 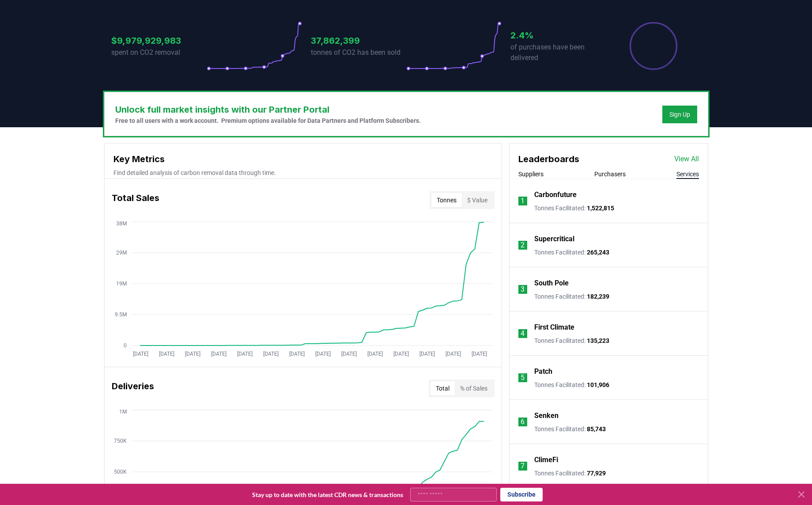 I want to click on p: Find detailed analysis of carbon removal data through time., so click(x=303, y=172).